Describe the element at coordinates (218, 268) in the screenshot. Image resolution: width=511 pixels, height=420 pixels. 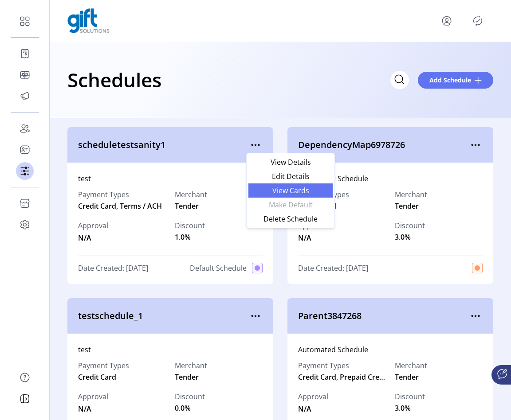
I see `span: Default Schedule` at that location.